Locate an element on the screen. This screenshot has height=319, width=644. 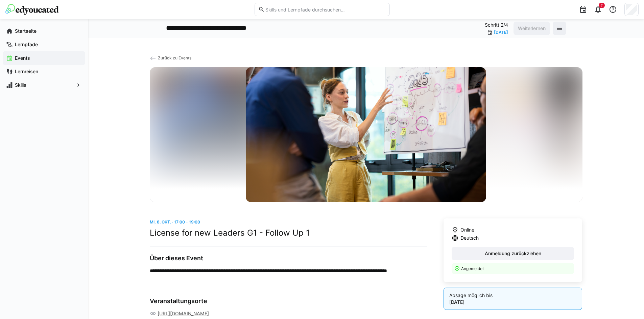
h3: Über dieses Event is located at coordinates (288, 258).